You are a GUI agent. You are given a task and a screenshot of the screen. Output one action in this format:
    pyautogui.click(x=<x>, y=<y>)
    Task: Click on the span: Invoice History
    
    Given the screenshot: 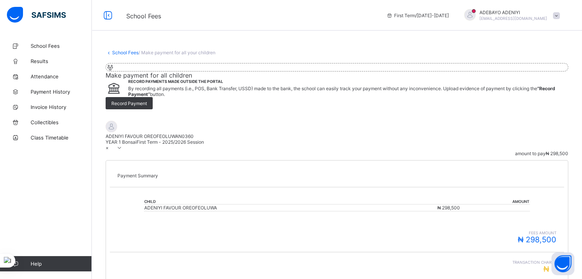 What is the action you would take?
    pyautogui.click(x=61, y=107)
    